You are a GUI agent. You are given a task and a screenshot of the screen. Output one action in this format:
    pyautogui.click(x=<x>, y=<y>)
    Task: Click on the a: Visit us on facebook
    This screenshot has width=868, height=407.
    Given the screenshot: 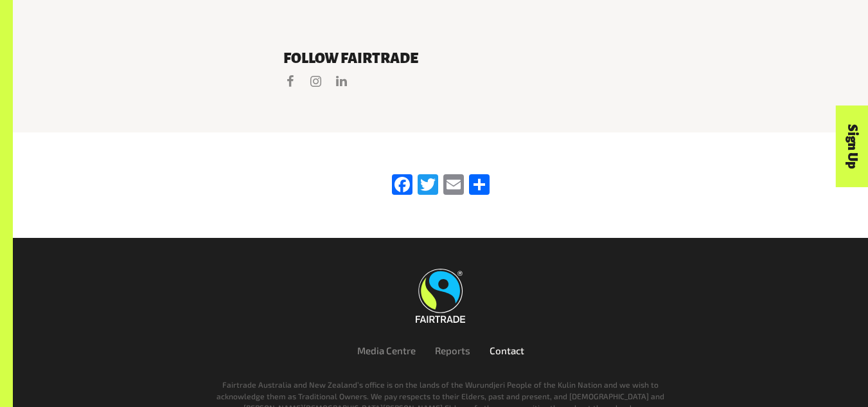 What is the action you would take?
    pyautogui.click(x=291, y=81)
    